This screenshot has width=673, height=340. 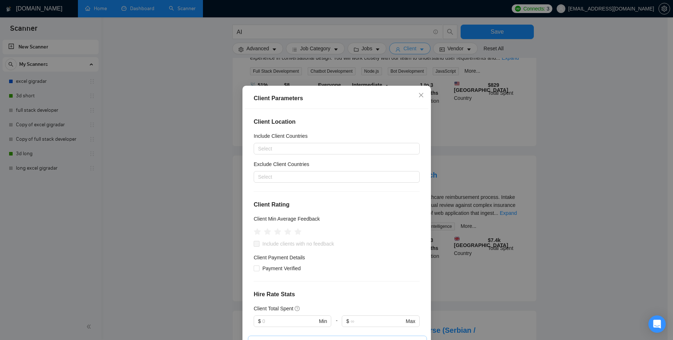 What do you see at coordinates (421, 96) in the screenshot?
I see `button: Close` at bounding box center [421, 96].